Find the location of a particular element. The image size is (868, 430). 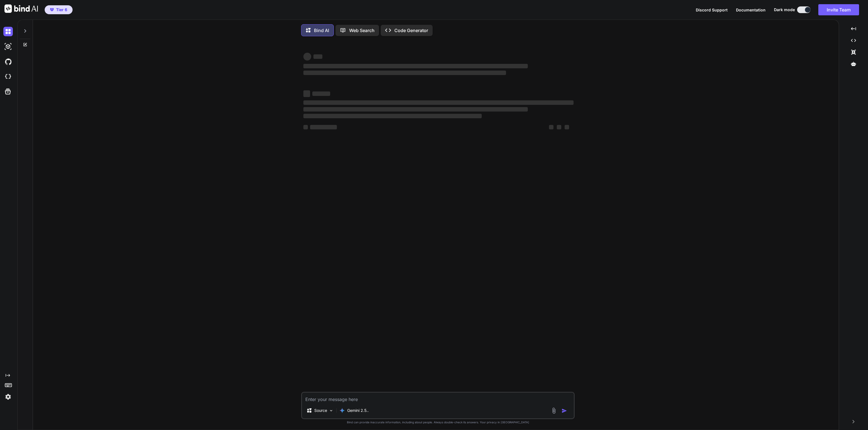

p: Gemini 2.5.. is located at coordinates (358, 410).